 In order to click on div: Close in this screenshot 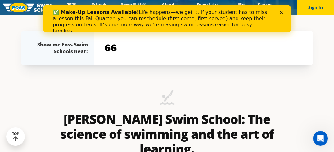, I will do `click(240, 7)`.